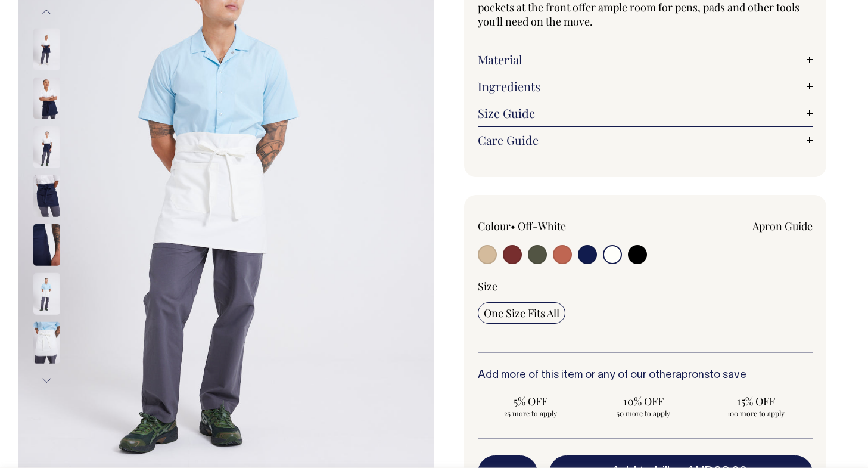 This screenshot has height=468, width=868. What do you see at coordinates (530, 413) in the screenshot?
I see `span: 25 more to apply` at bounding box center [530, 413].